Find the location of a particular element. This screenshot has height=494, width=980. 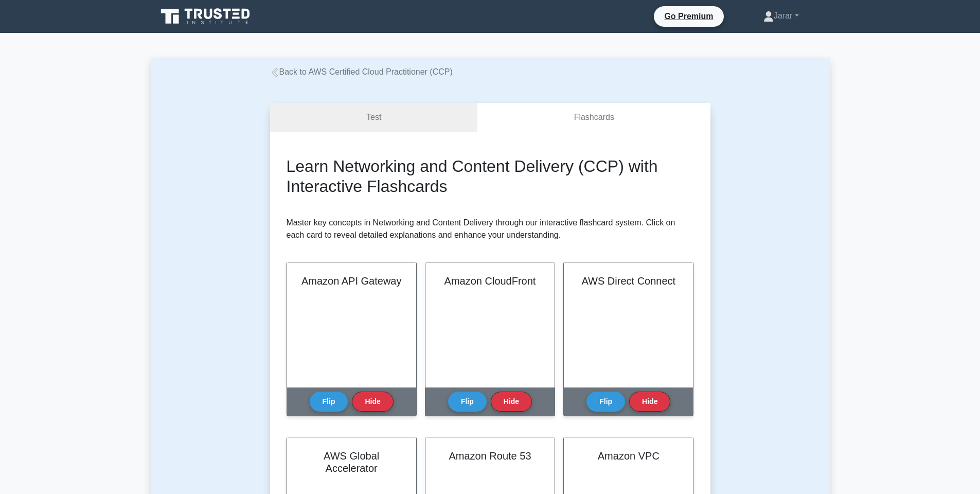

p: Master key concepts in Networking and Content Delivery through our interactive flashcard system. ... is located at coordinates (490, 229).